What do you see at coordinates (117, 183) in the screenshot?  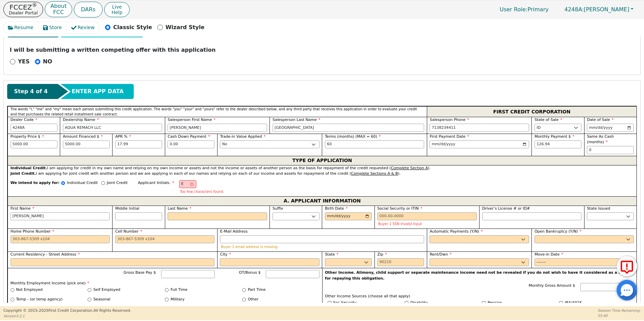 I see `p: Joint Credit` at bounding box center [117, 183].